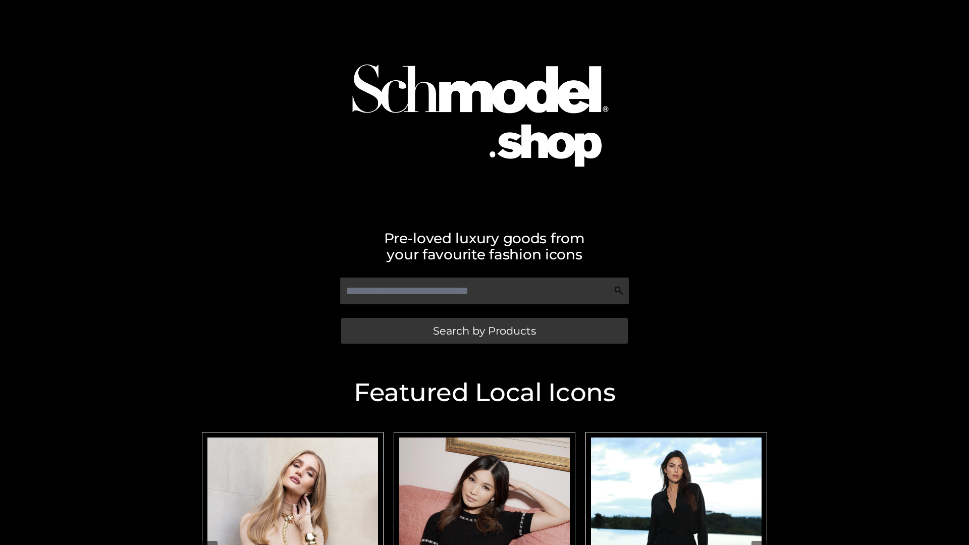  I want to click on h2: Pre-loved luxury goods from your favourite fashion icons, so click(484, 246).